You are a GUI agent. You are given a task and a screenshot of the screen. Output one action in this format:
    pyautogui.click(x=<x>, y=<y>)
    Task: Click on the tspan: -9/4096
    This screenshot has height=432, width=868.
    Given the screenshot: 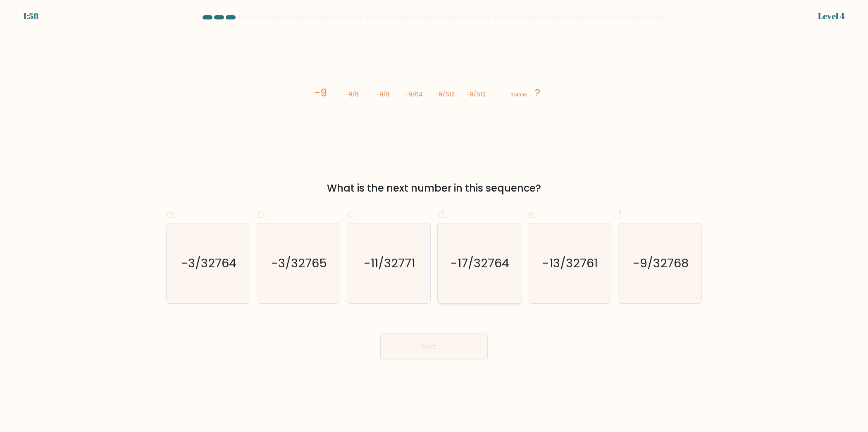 What is the action you would take?
    pyautogui.click(x=518, y=95)
    